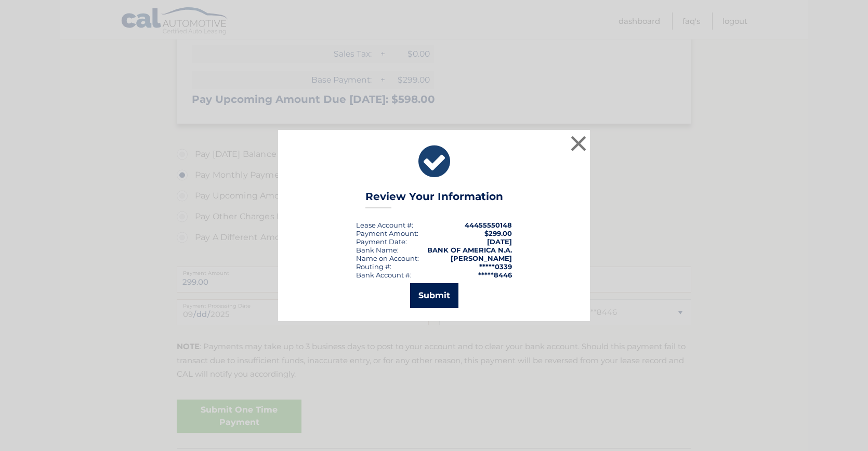 This screenshot has height=451, width=868. I want to click on div: Payment Amount:, so click(387, 233).